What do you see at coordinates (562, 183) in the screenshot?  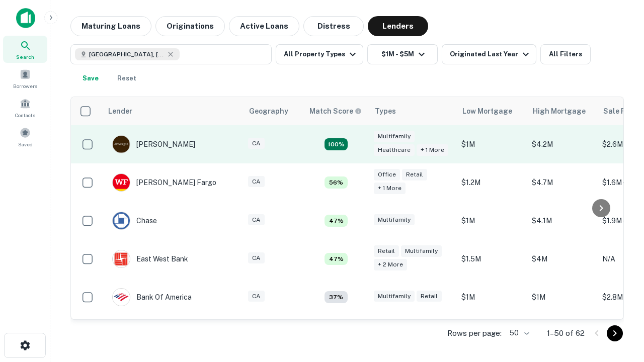 I see `td: $4.7M` at bounding box center [562, 183].